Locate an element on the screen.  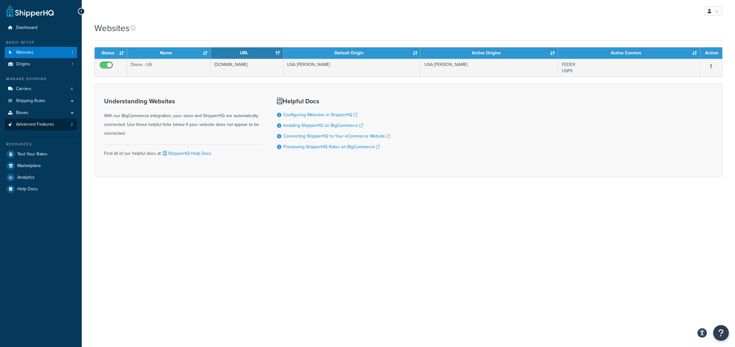
th: Active Origins: activate to sort column ascending is located at coordinates (489, 53).